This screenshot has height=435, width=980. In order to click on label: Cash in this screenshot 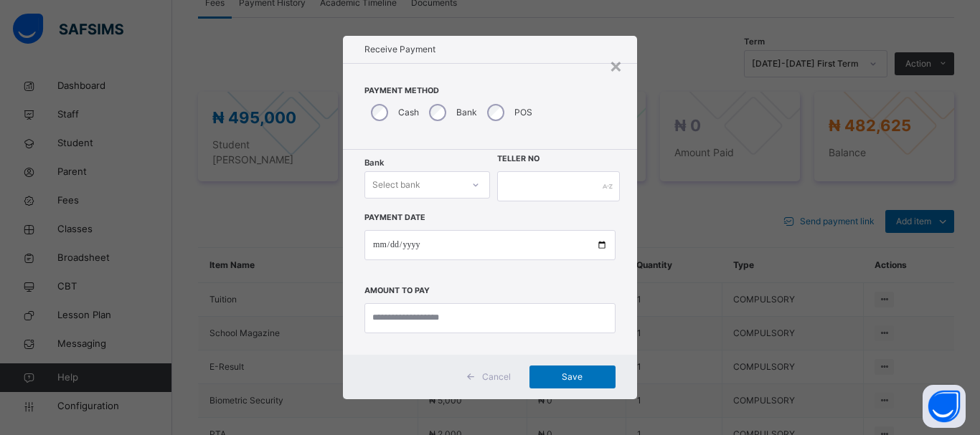, I will do `click(408, 113)`.